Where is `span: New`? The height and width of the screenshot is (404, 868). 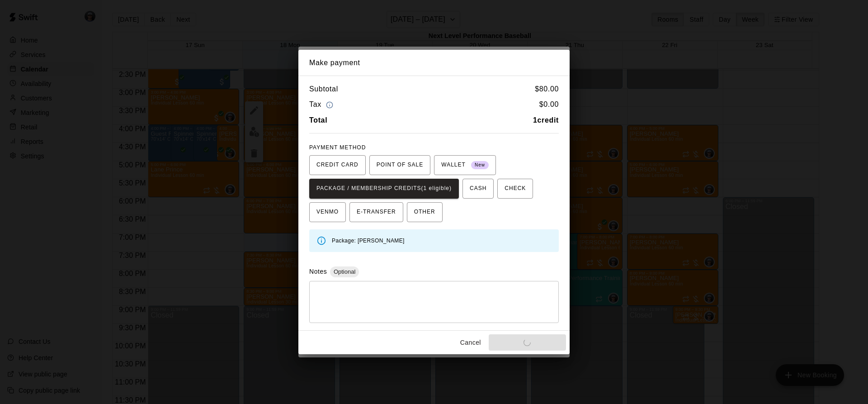
span: New is located at coordinates (480, 165).